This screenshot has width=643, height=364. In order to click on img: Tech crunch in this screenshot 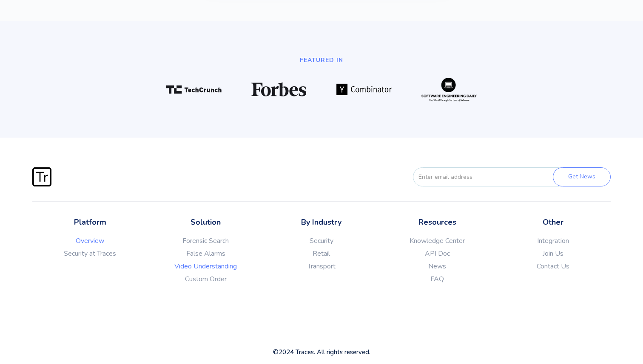, I will do `click(194, 90)`.